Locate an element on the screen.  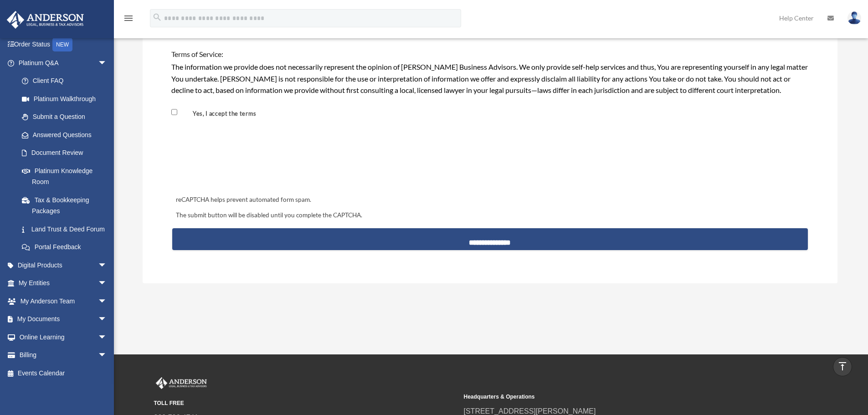
a: Document Review is located at coordinates (65, 153).